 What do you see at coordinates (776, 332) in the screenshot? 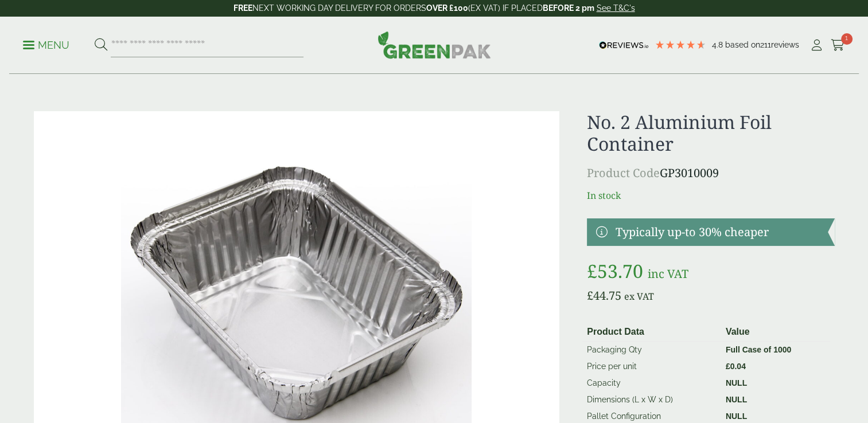
I see `th: Value` at bounding box center [776, 332].